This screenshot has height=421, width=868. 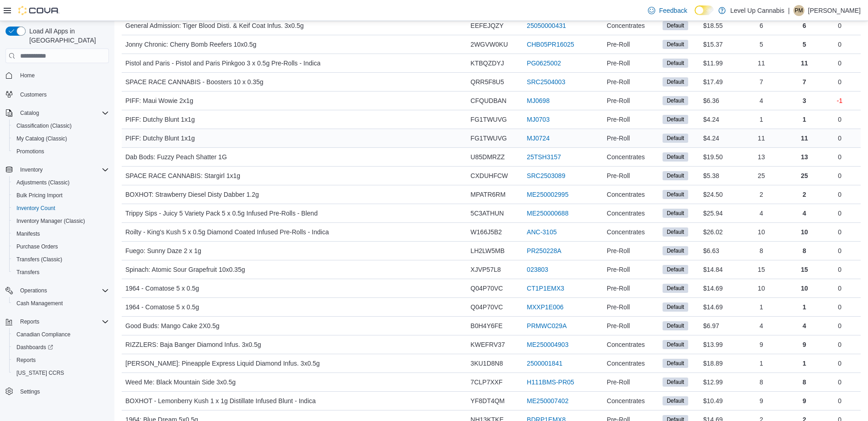 I want to click on span: PIFF: Maui Wowie 2x1g, so click(x=159, y=101).